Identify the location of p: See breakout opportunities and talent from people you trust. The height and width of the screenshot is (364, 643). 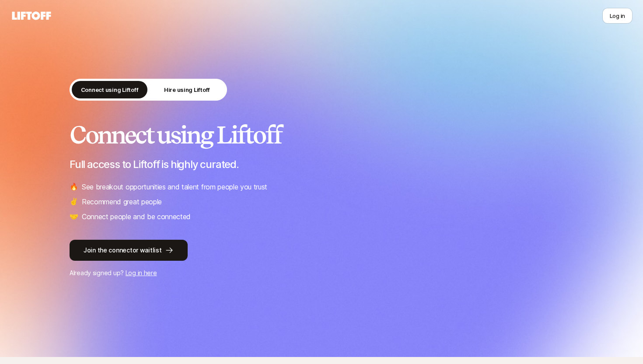
(175, 187).